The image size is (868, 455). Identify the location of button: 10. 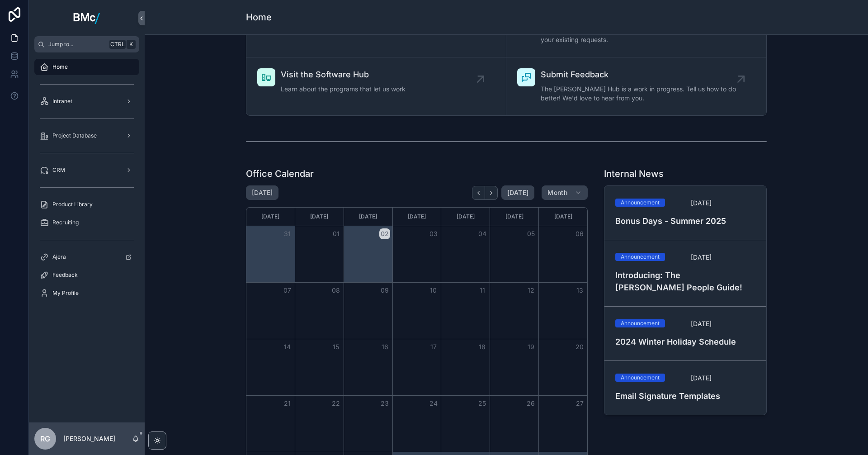
(433, 290).